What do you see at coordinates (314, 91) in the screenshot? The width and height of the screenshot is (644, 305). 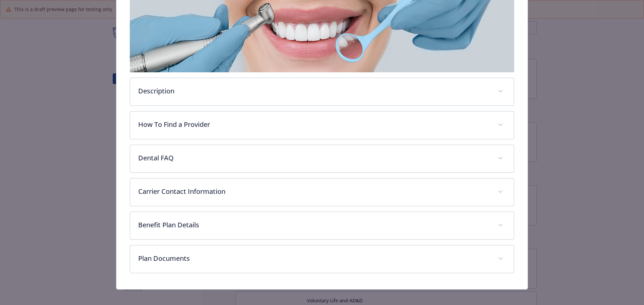 I see `p: Description` at bounding box center [314, 91].